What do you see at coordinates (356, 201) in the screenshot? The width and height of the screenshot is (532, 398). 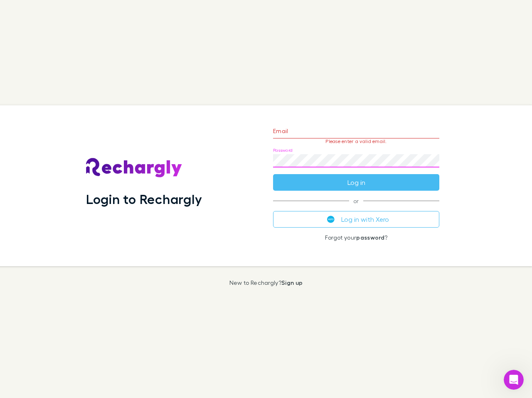 I see `span: or` at bounding box center [356, 201].